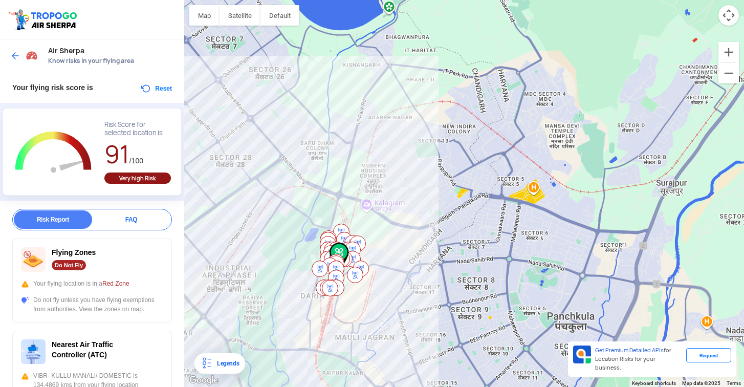  Describe the element at coordinates (582, 354) in the screenshot. I see `img: Premium APIs` at that location.